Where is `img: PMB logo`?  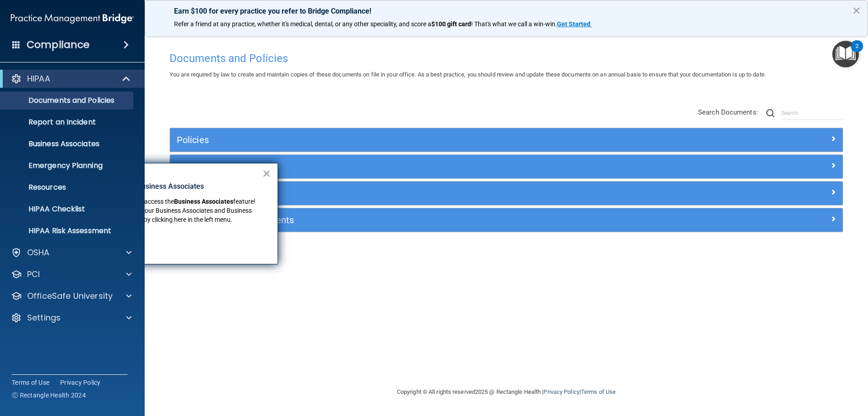
img: PMB logo is located at coordinates (73, 19).